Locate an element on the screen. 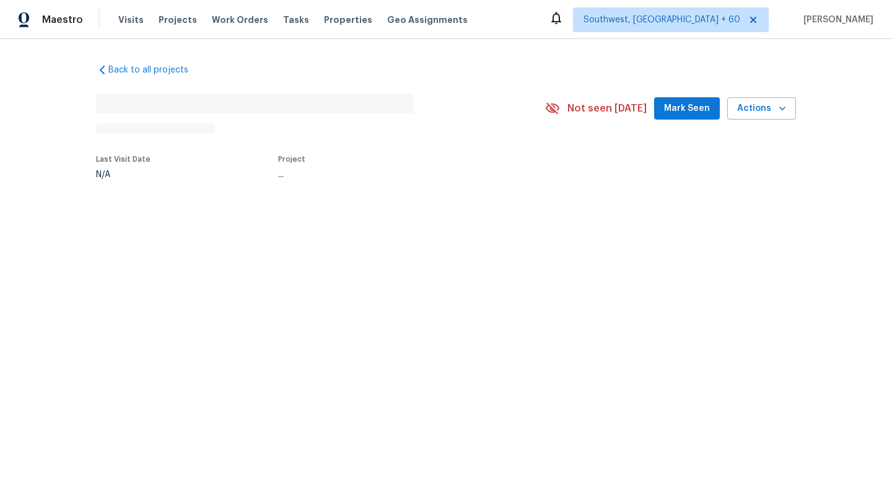  span: Actions is located at coordinates (761, 108).